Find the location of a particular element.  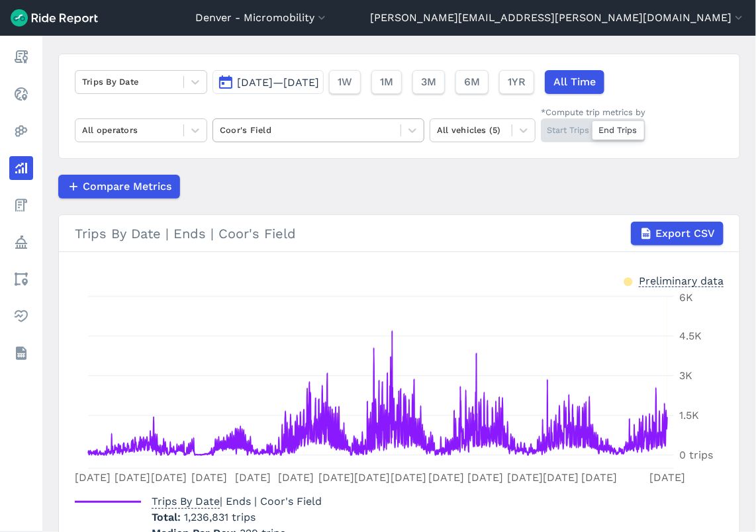

a: Fees is located at coordinates (21, 205).